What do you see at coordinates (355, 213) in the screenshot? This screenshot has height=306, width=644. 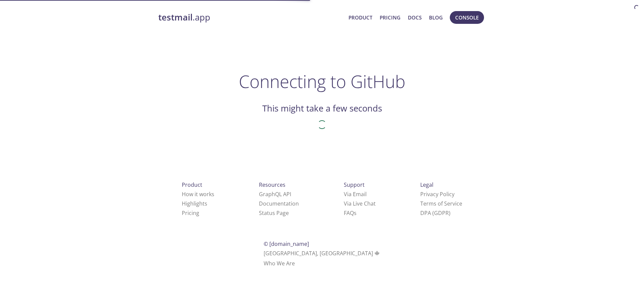 I see `span: s` at bounding box center [355, 213].